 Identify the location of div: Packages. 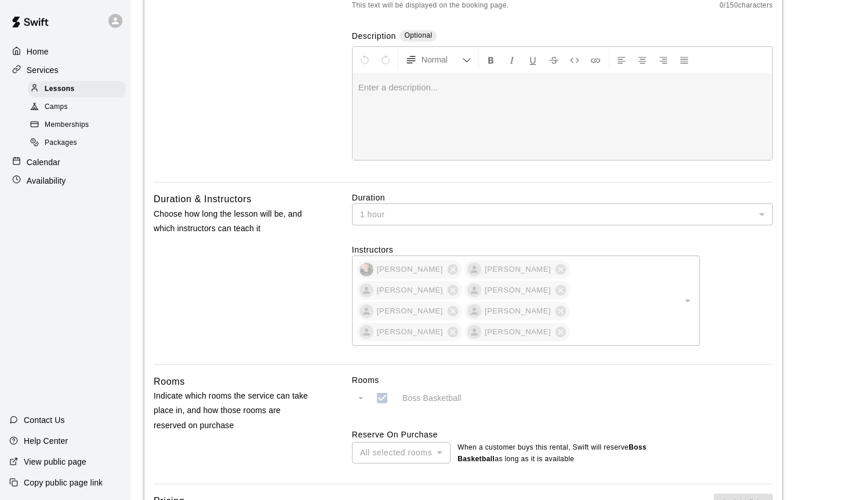
(77, 143).